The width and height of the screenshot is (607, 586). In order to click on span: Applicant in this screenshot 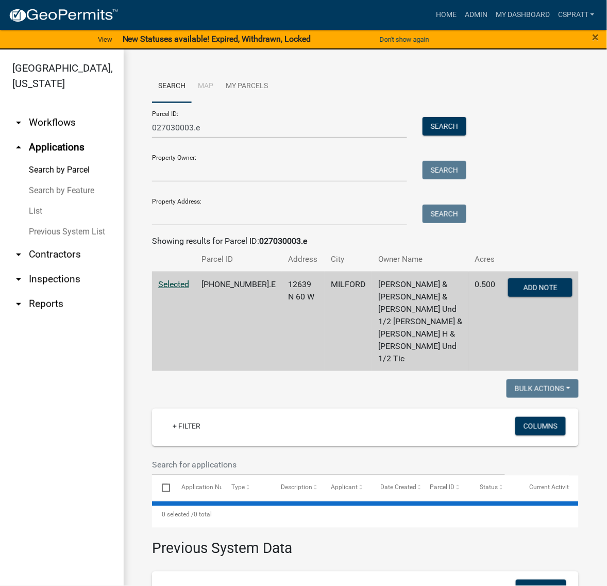, I will do `click(344, 487)`.